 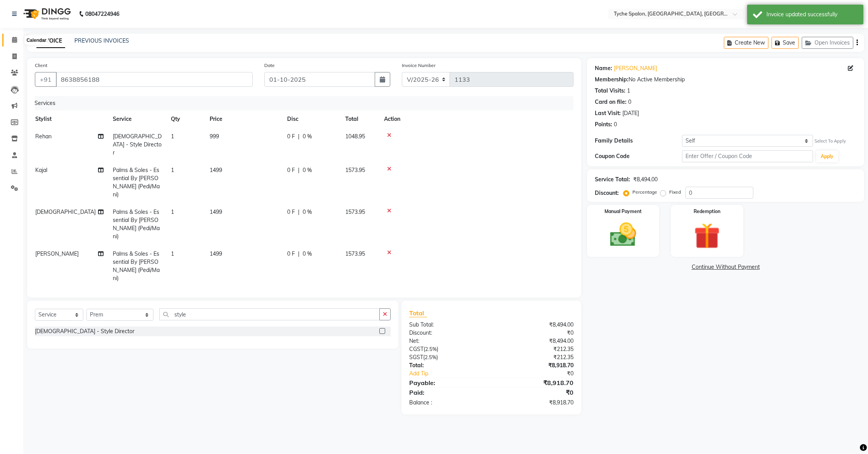 I want to click on button: +91, so click(x=46, y=79).